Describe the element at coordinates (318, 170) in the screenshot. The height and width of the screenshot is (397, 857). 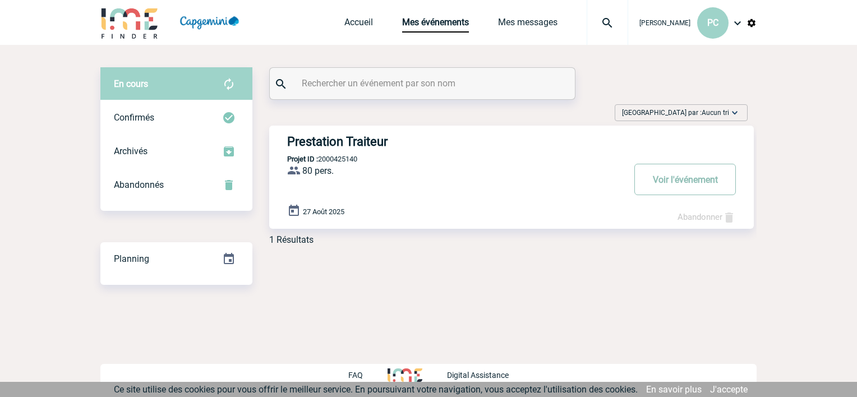
I see `span: 80 pers.` at that location.